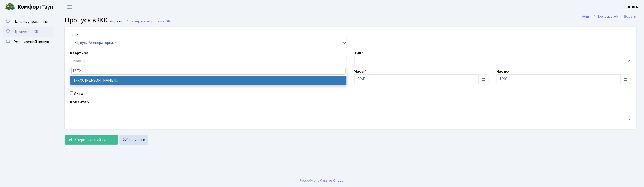  Describe the element at coordinates (31, 42) in the screenshot. I see `span: Розширений пошук` at that location.